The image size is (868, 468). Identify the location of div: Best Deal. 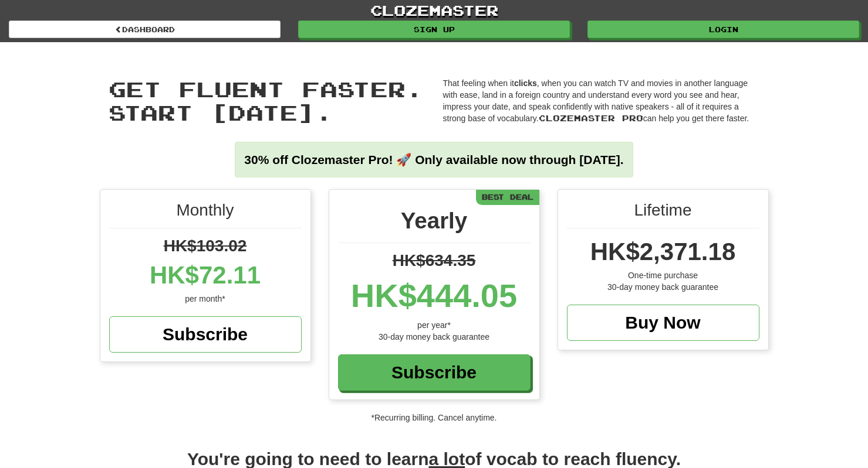
(507, 197).